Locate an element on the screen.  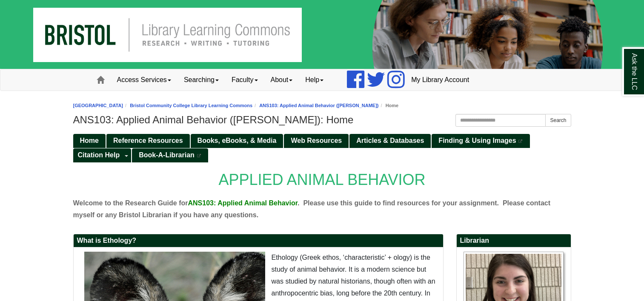
span: . Please use this guide to find resources for your assignment is located at coordinates (397, 203).